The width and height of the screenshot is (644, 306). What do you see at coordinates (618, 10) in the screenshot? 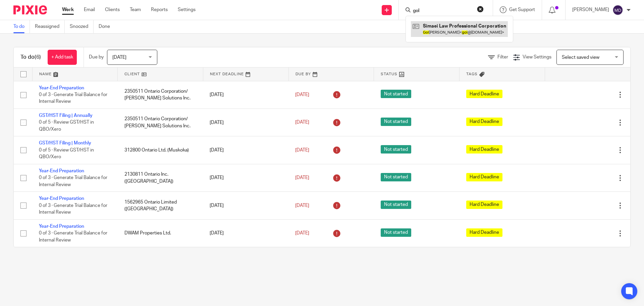
I see `img: svg%3E` at bounding box center [618, 10].